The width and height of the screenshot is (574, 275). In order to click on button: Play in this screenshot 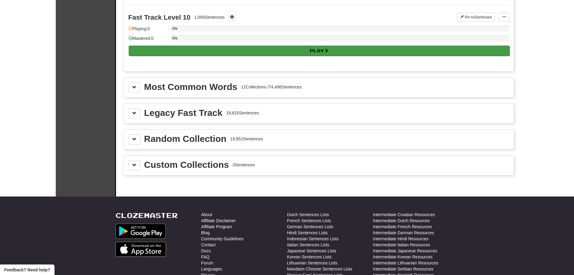, I will do `click(319, 51)`.